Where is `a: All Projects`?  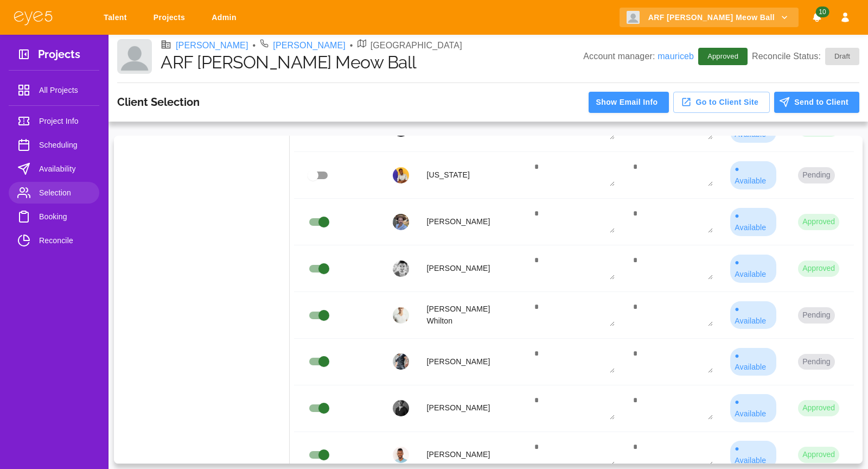 a: All Projects is located at coordinates (53, 90).